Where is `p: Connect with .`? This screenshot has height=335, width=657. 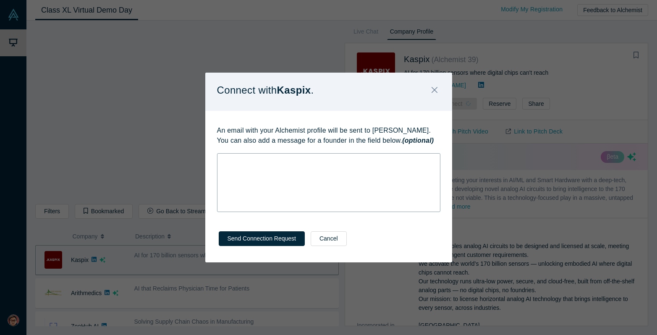
p: Connect with . is located at coordinates (265, 90).